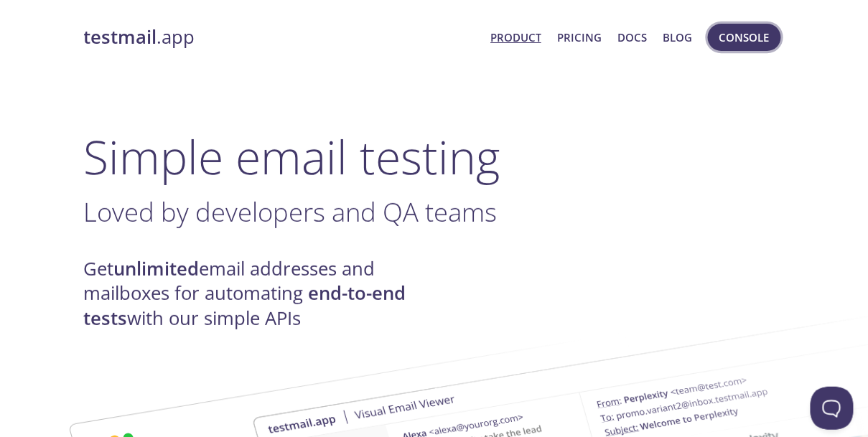 The height and width of the screenshot is (437, 868). Describe the element at coordinates (678, 37) in the screenshot. I see `a: Blog` at that location.